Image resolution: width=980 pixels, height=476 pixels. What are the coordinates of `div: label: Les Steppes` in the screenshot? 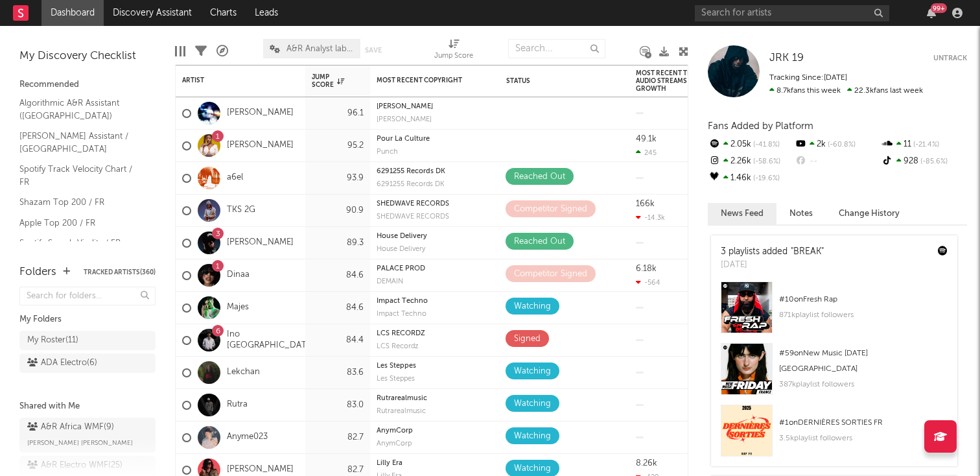 It's located at (435, 379).